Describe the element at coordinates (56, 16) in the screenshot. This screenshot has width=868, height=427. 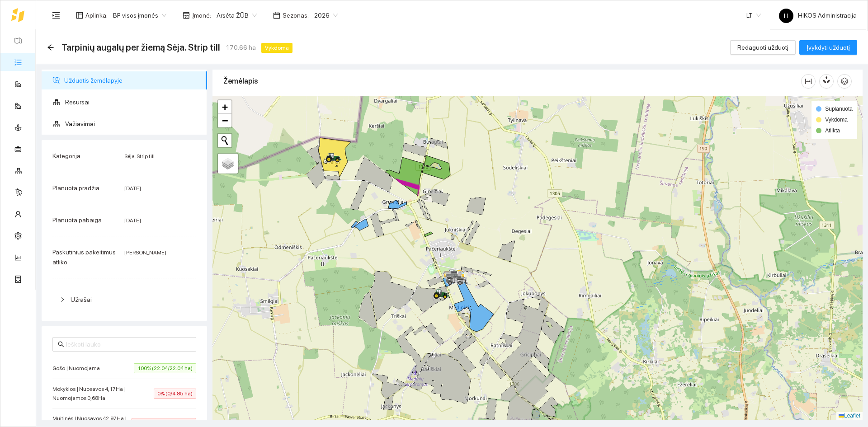
I see `span: menu-unfold` at that location.